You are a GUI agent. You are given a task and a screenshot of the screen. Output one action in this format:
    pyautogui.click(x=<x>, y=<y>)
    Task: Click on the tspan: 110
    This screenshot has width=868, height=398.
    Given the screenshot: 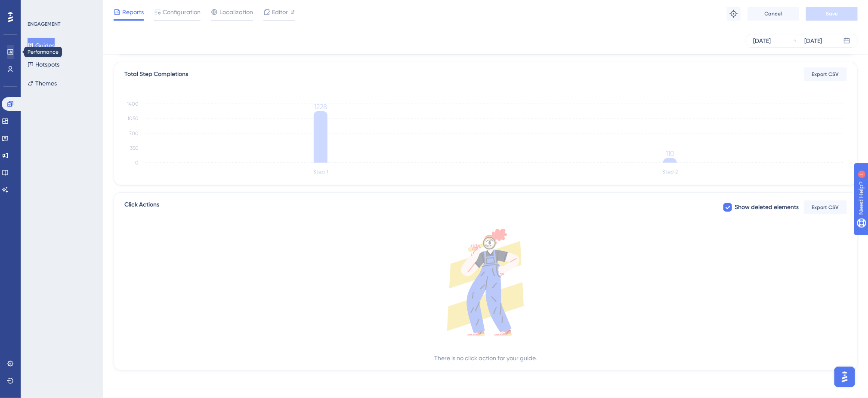 What is the action you would take?
    pyautogui.click(x=670, y=153)
    